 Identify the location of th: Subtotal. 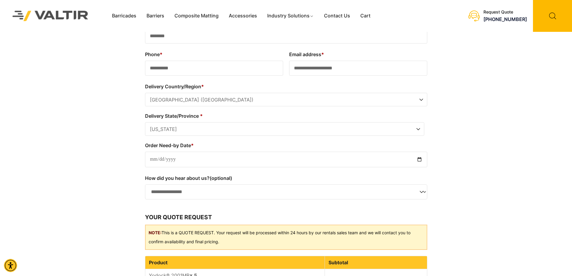
(376, 262).